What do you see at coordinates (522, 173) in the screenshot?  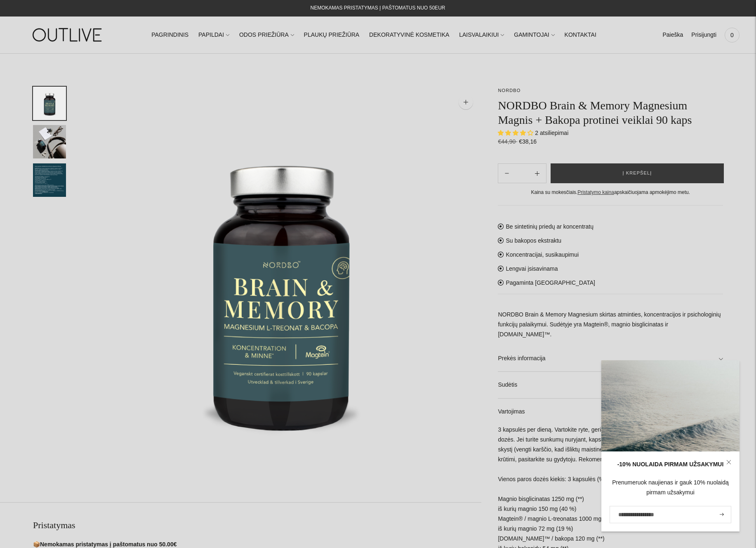 I see `input: Product quantity` at bounding box center [522, 173].